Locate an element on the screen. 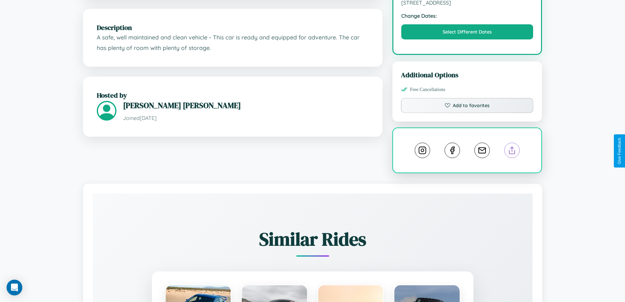 This screenshot has width=625, height=302. strong: Change Dates: is located at coordinates (467, 16).